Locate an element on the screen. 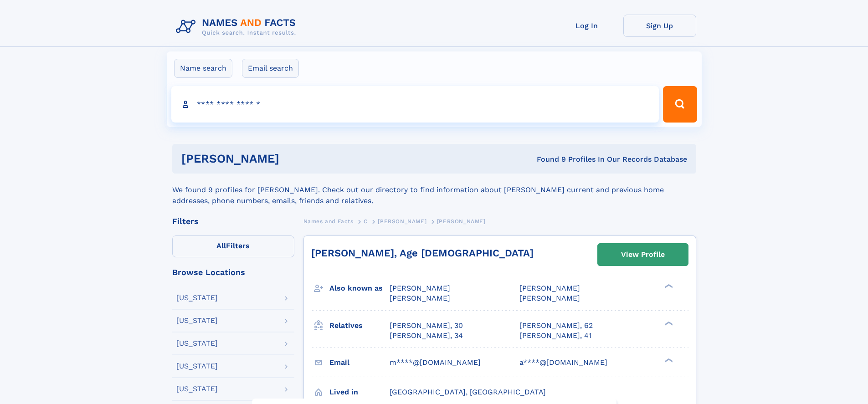 The width and height of the screenshot is (868, 404). a: Sign Up is located at coordinates (660, 26).